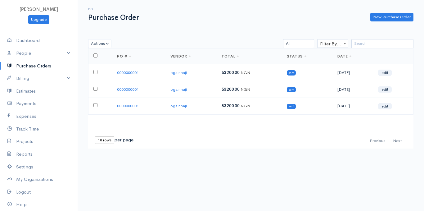 This screenshot has height=211, width=424. What do you see at coordinates (383, 43) in the screenshot?
I see `input: Search` at bounding box center [383, 43].